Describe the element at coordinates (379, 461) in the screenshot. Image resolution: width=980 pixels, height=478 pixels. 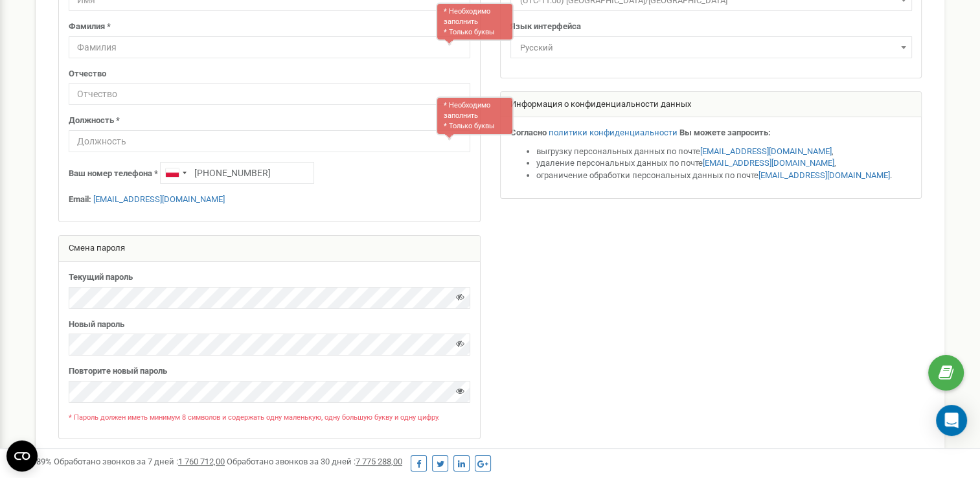
I see `u: 7 775 288,00` at that location.